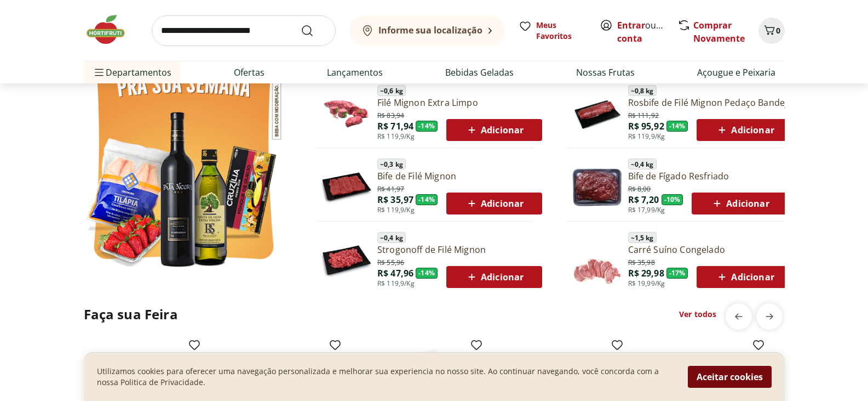 The width and height of the screenshot is (868, 401). Describe the element at coordinates (770, 316) in the screenshot. I see `button: next` at that location.